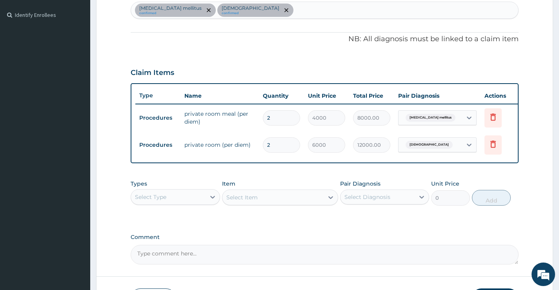 Image resolution: width=559 pixels, height=290 pixels. Describe the element at coordinates (500, 96) in the screenshot. I see `th: Actions` at that location.